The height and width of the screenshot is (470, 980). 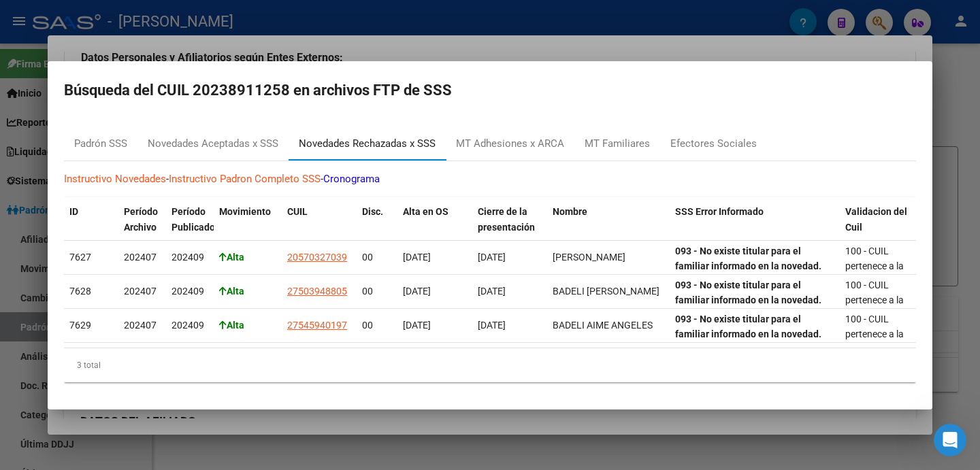 What do you see at coordinates (877, 220) in the screenshot?
I see `datatable-header-cell: Validacion del Cuil` at bounding box center [877, 220].